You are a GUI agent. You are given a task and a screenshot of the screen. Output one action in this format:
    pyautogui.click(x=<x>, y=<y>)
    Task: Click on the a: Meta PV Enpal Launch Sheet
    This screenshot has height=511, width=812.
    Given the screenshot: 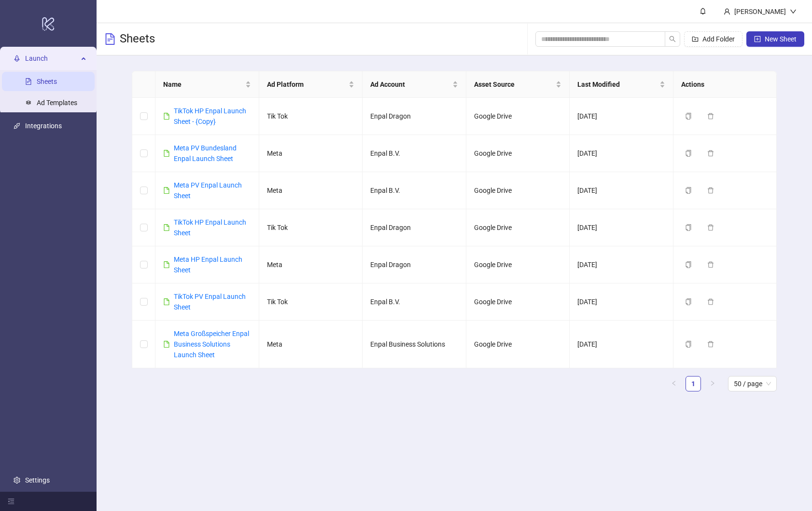 What is the action you would take?
    pyautogui.click(x=207, y=190)
    